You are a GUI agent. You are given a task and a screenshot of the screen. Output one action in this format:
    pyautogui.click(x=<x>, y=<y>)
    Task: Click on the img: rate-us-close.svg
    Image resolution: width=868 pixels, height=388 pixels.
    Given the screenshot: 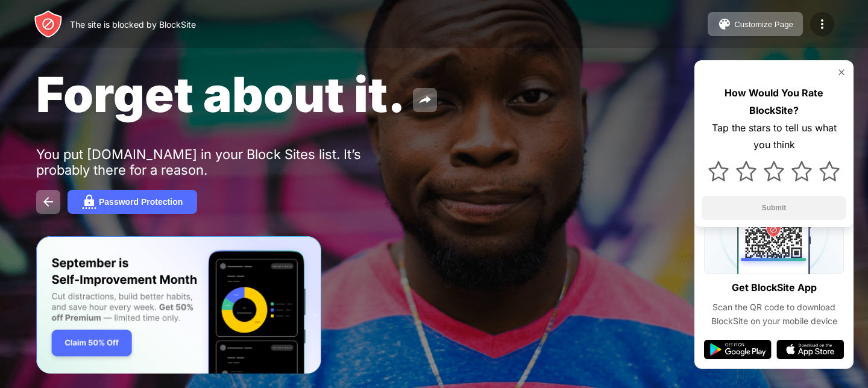 What is the action you would take?
    pyautogui.click(x=841, y=72)
    